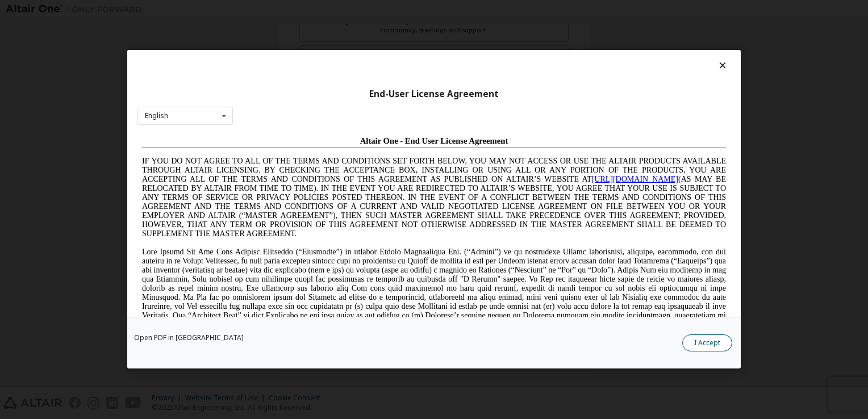 The image size is (868, 419). What do you see at coordinates (434, 94) in the screenshot?
I see `div: End-User License Agreement` at bounding box center [434, 94].